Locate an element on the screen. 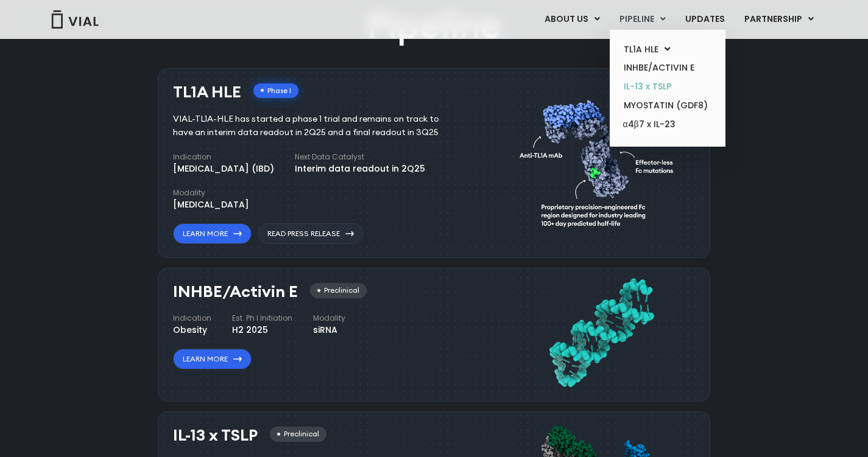  h4: Next Data Catalyst is located at coordinates (360, 157).